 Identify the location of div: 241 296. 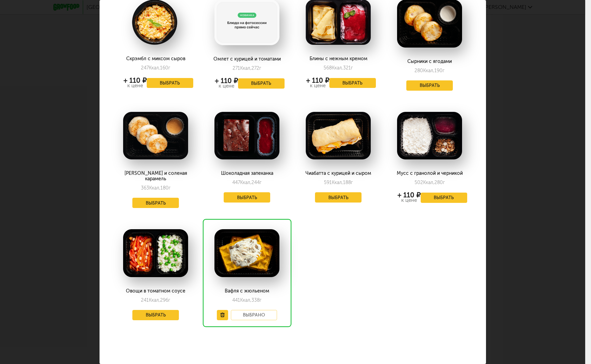
(156, 300).